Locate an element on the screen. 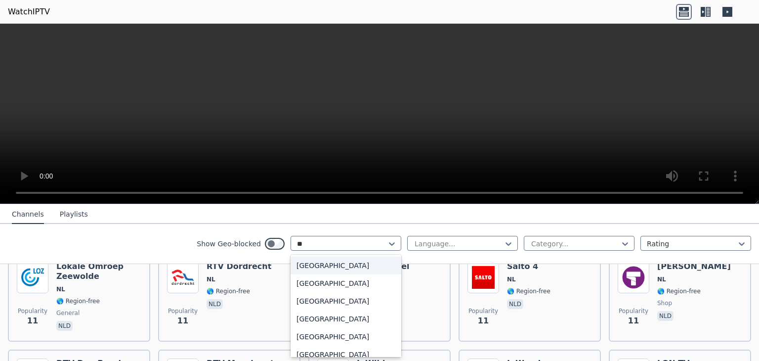  img: RTV Dordrecht is located at coordinates (183, 277).